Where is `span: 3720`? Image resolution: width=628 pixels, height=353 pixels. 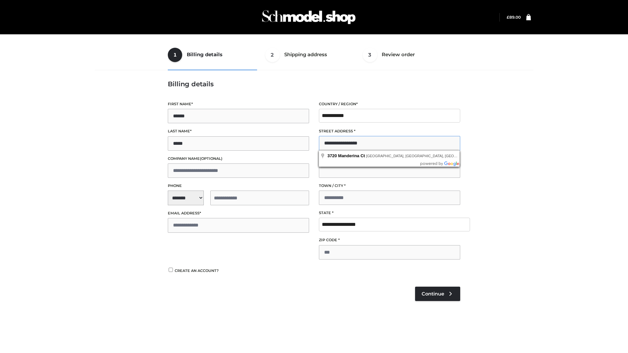 span: 3720 is located at coordinates (332, 156).